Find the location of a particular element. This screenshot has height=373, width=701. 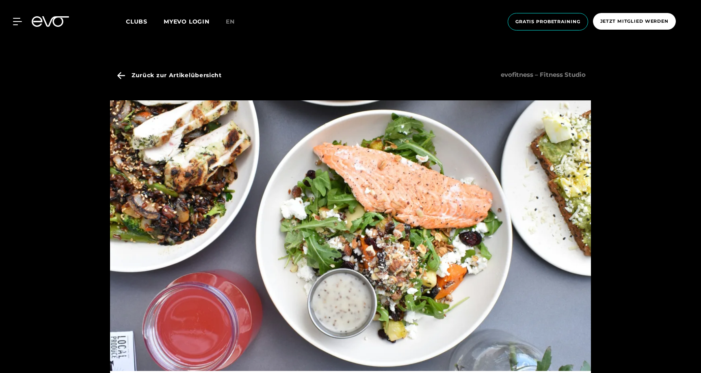

span: Jetzt Mitglied werden is located at coordinates (635, 21).